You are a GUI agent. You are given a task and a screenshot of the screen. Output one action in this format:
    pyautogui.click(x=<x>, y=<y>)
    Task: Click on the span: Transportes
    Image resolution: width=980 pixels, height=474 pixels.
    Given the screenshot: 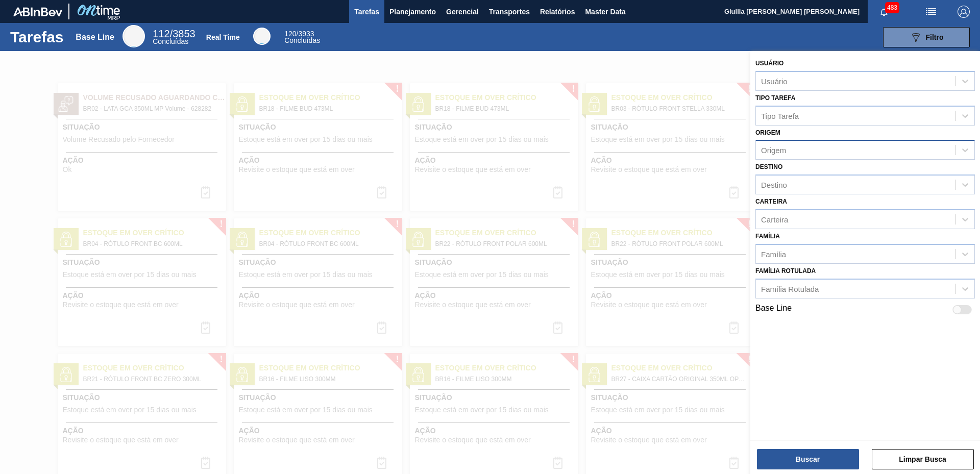 What is the action you would take?
    pyautogui.click(x=509, y=12)
    